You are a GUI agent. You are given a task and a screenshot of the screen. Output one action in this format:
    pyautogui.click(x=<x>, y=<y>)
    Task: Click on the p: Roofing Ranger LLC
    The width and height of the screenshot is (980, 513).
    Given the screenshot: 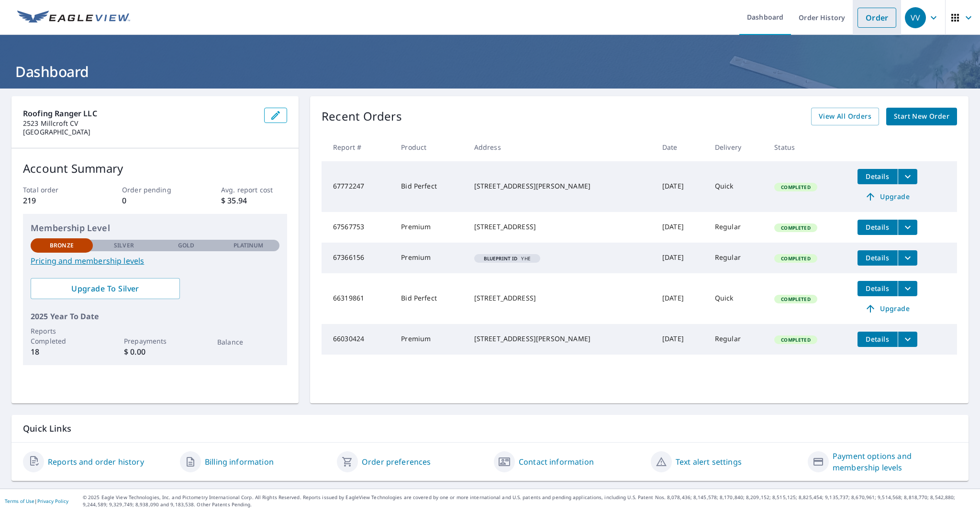 What is the action you would take?
    pyautogui.click(x=139, y=113)
    